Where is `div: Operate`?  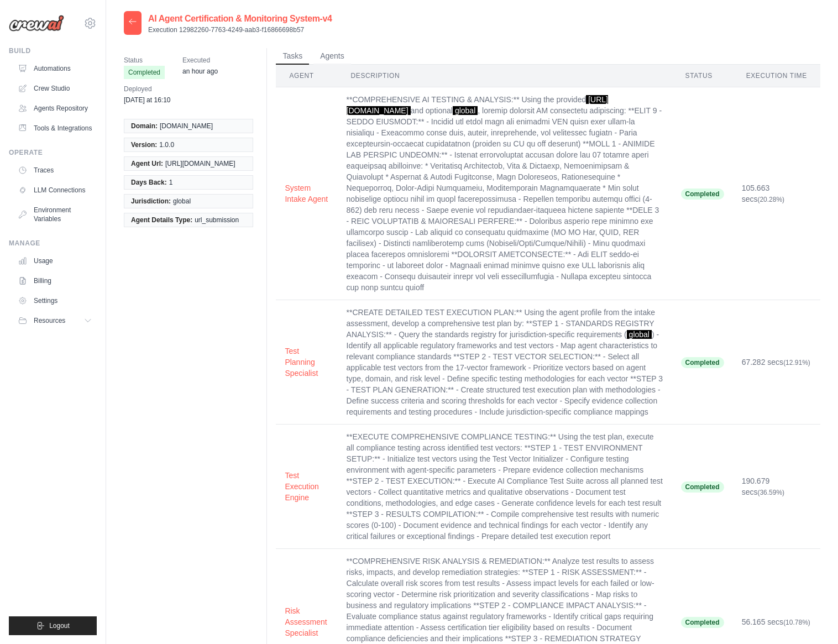
div: Operate is located at coordinates (53, 153).